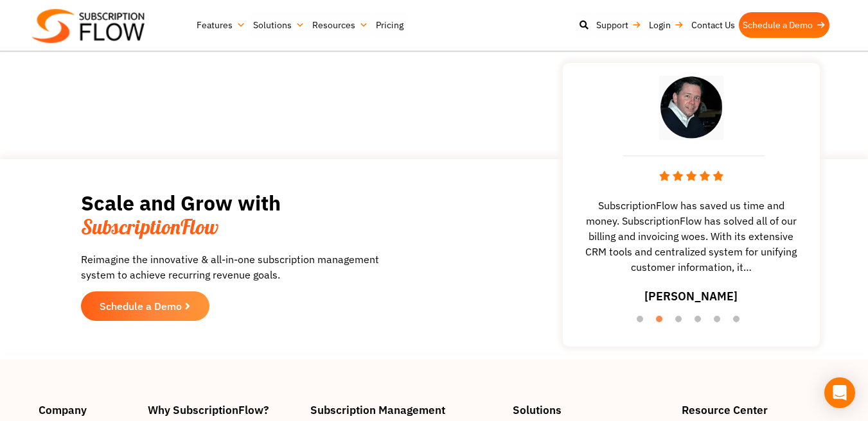  Describe the element at coordinates (666, 25) in the screenshot. I see `a: Login` at that location.